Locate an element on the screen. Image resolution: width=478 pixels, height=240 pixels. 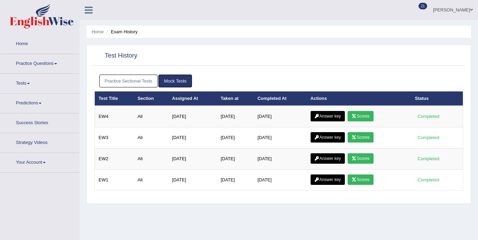
a: Success Stories is located at coordinates (40, 122).